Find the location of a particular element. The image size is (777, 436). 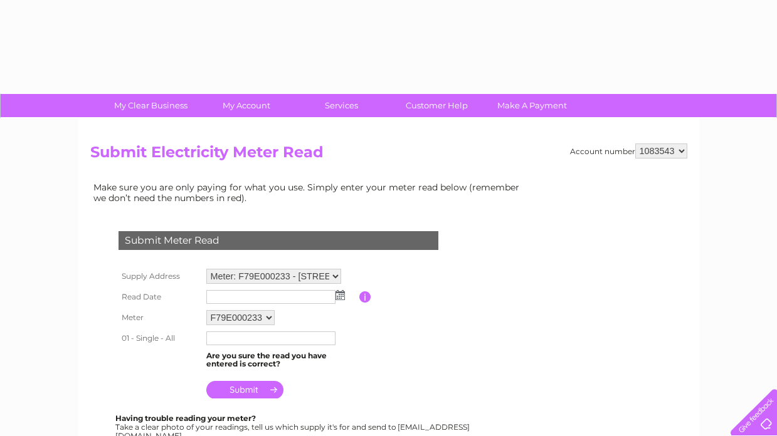

td: Make sure you are only paying for what you use. Simply enter your meter read below (remember we d... is located at coordinates (310, 192).